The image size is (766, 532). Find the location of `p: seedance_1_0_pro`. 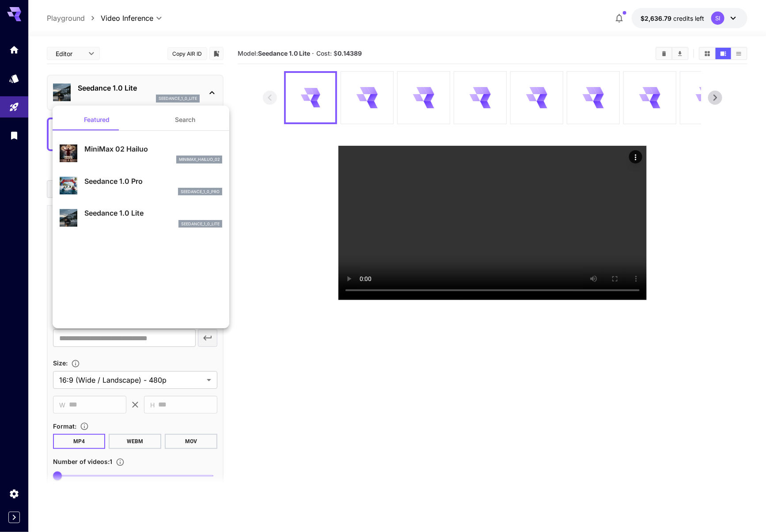

p: seedance_1_0_pro is located at coordinates (200, 191).